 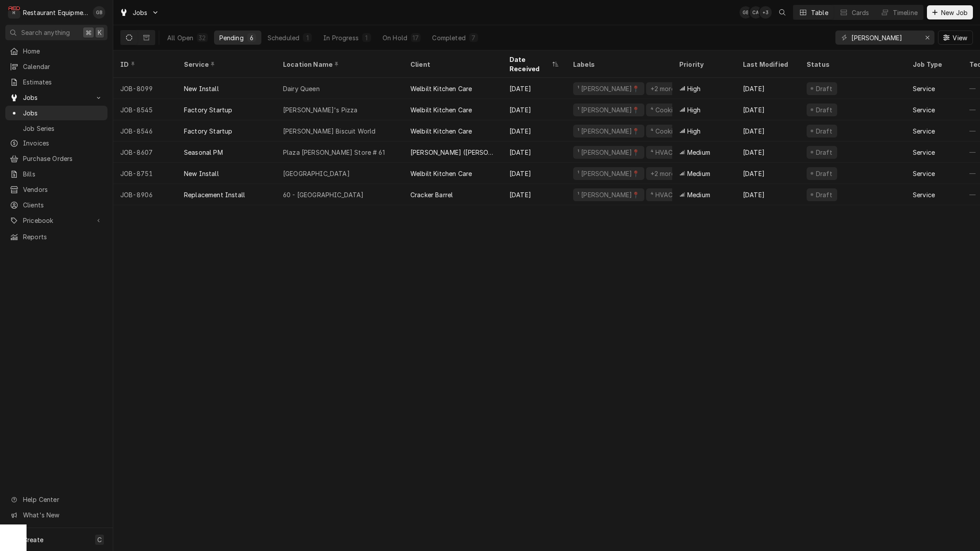 I want to click on a: Go to Help Center, so click(x=56, y=499).